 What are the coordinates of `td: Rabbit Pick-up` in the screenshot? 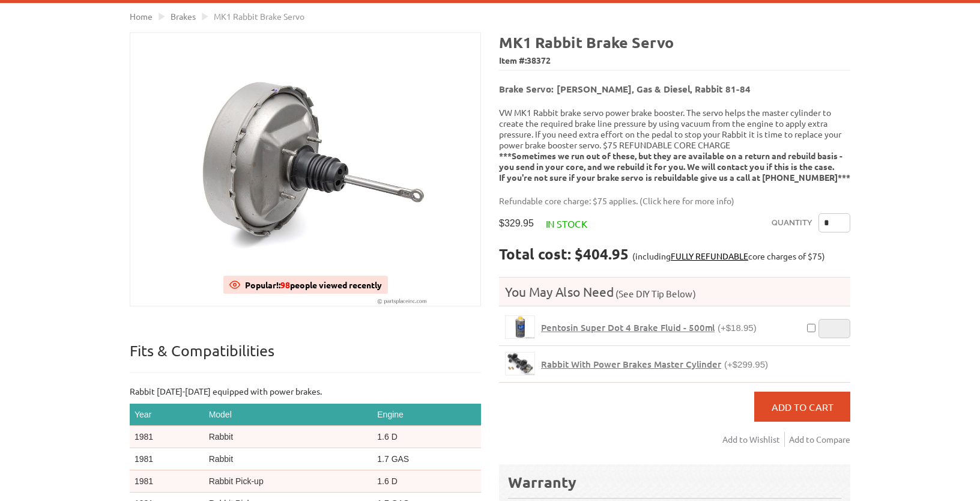 It's located at (288, 480).